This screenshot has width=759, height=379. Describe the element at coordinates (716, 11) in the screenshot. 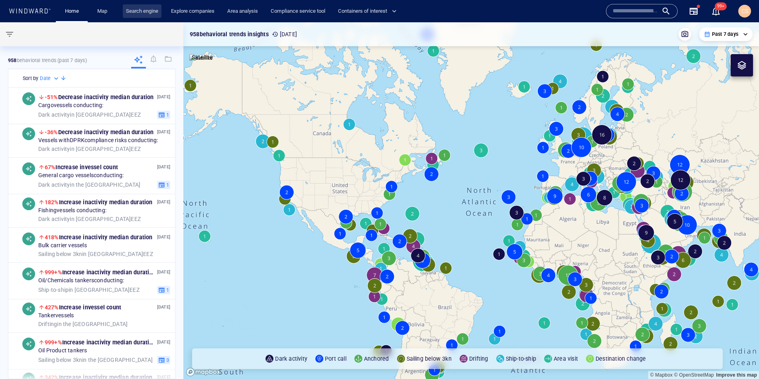

I see `a: 99+` at that location.